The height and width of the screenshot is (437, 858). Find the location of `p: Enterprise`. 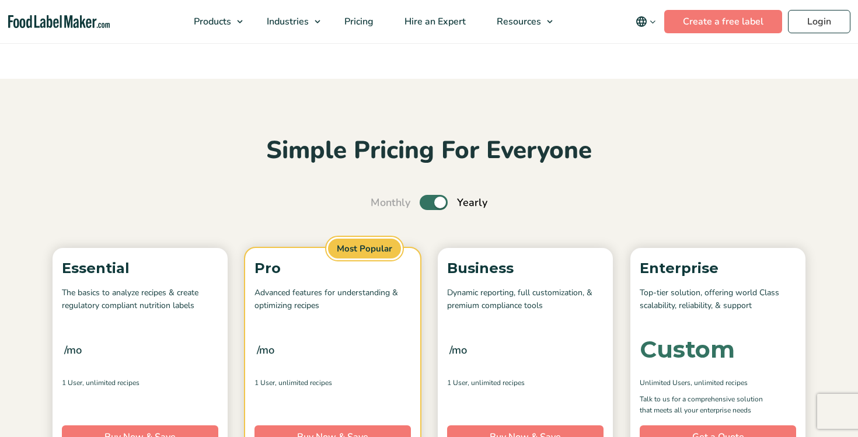

p: Enterprise is located at coordinates (718, 268).